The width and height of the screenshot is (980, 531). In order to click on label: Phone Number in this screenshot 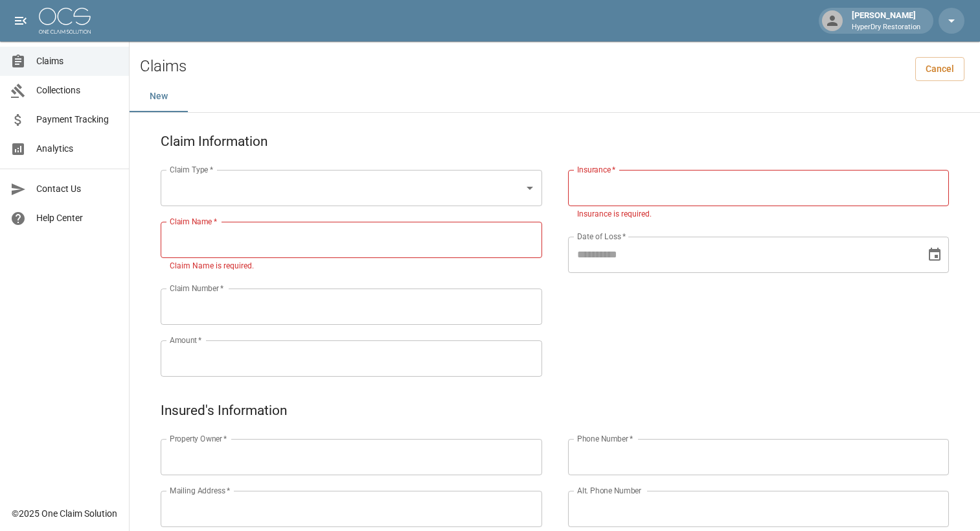, I will do `click(605, 438)`.